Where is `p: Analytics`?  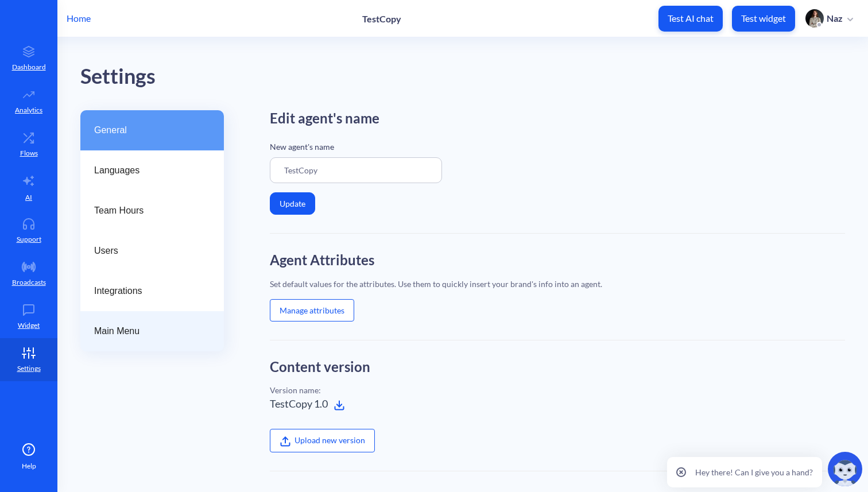 p: Analytics is located at coordinates (29, 110).